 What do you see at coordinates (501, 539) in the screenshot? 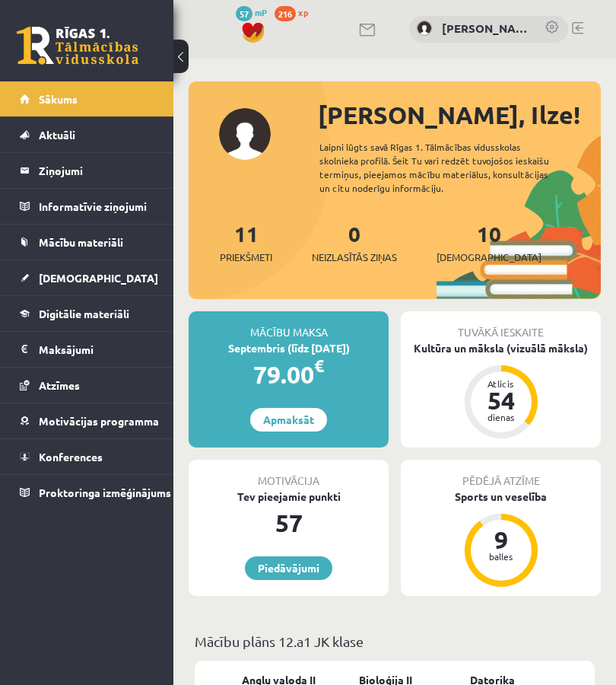
I see `a: Sports un veselība 9 balles` at bounding box center [501, 539].